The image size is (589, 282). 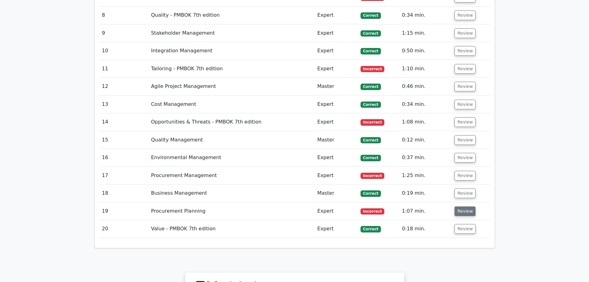 I want to click on td: 0:19 min., so click(x=426, y=193).